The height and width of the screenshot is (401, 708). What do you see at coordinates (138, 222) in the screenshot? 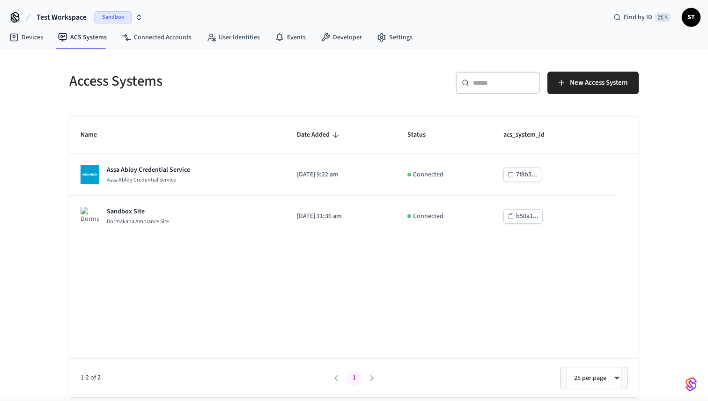
I see `p: Dormakaba Ambiance Site` at bounding box center [138, 222].